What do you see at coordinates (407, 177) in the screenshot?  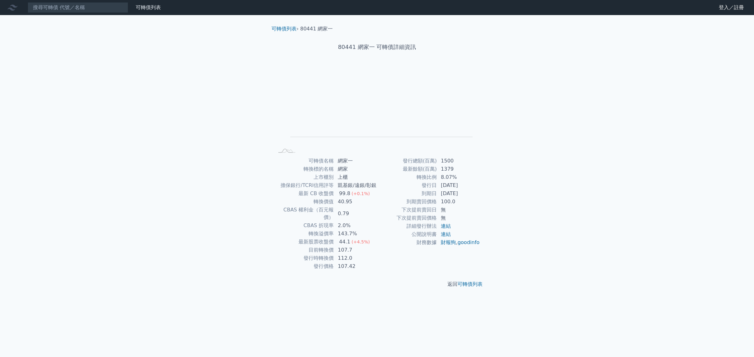 I see `td: 轉換比例` at bounding box center [407, 177].